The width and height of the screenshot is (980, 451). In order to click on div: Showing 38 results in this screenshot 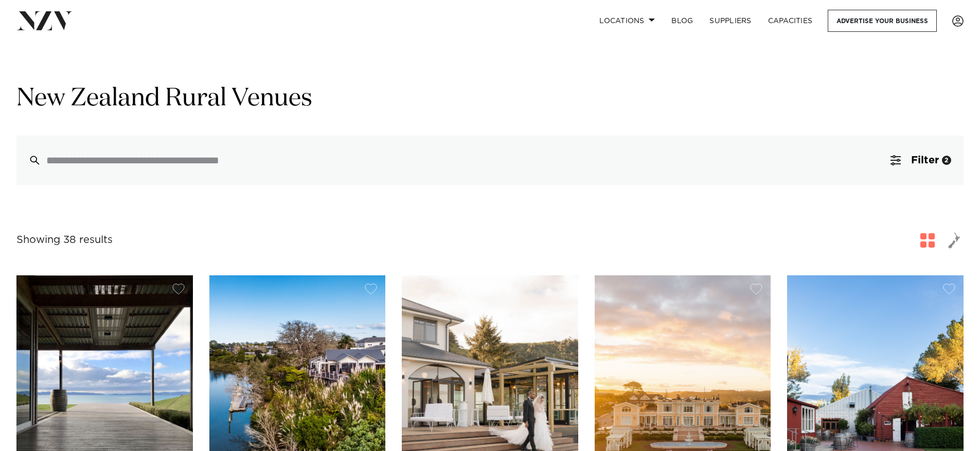, I will do `click(65, 240)`.